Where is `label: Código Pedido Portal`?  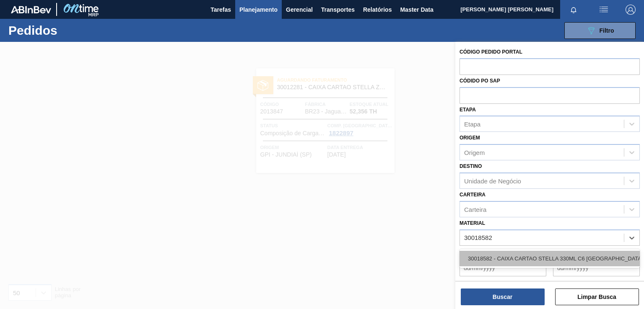
label: Código Pedido Portal is located at coordinates (491, 52).